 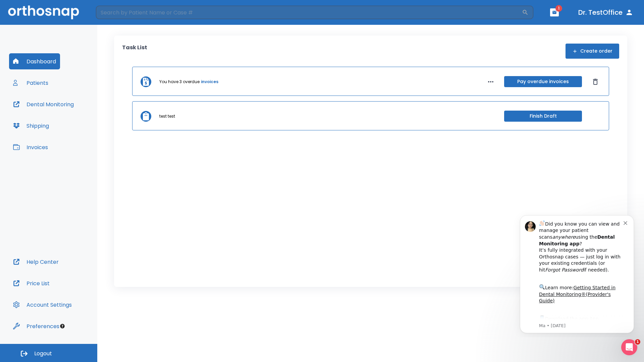 What do you see at coordinates (67, 65) in the screenshot?
I see `div: message notification from Ma, 5w ago. 👋🏻 Did you know you can view and manage your patient scans ...` at bounding box center [67, 65].